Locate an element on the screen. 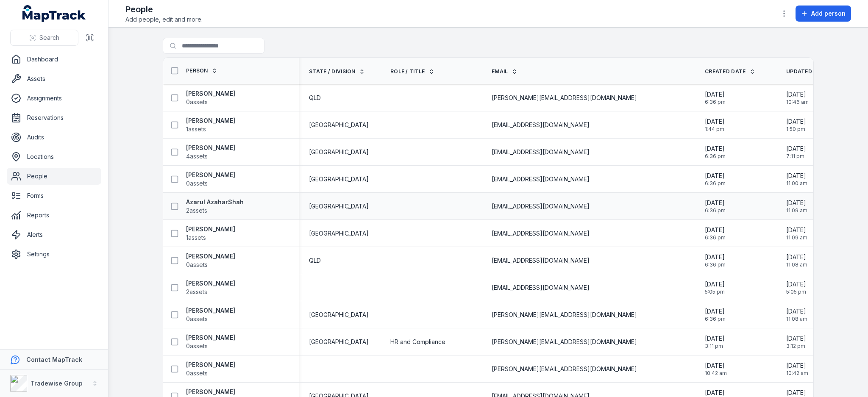 The height and width of the screenshot is (397, 868). a: Reports is located at coordinates (54, 215).